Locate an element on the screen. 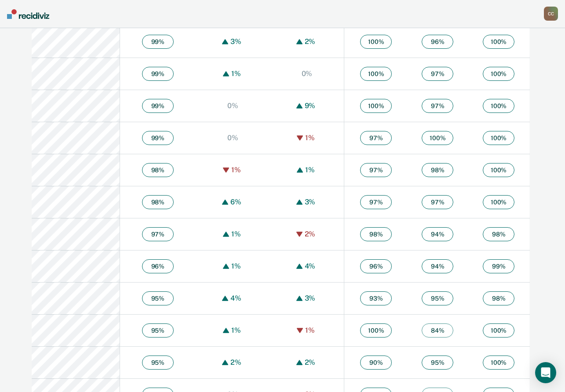 The image size is (565, 392). div: Open Intercom Messenger is located at coordinates (546, 373).